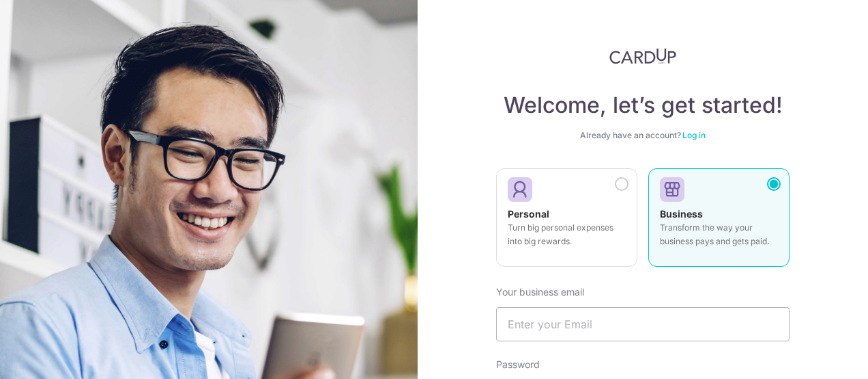 The width and height of the screenshot is (868, 379). What do you see at coordinates (528, 214) in the screenshot?
I see `strong: Personal` at bounding box center [528, 214].